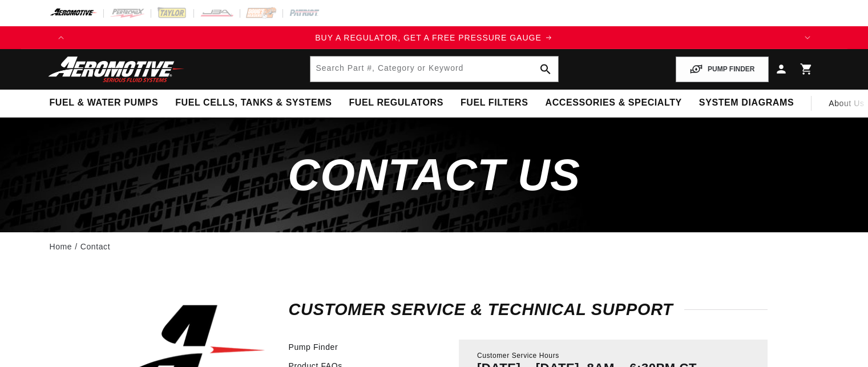 This screenshot has height=367, width=868. Describe the element at coordinates (104, 103) in the screenshot. I see `span: Fuel & Water Pumps` at that location.